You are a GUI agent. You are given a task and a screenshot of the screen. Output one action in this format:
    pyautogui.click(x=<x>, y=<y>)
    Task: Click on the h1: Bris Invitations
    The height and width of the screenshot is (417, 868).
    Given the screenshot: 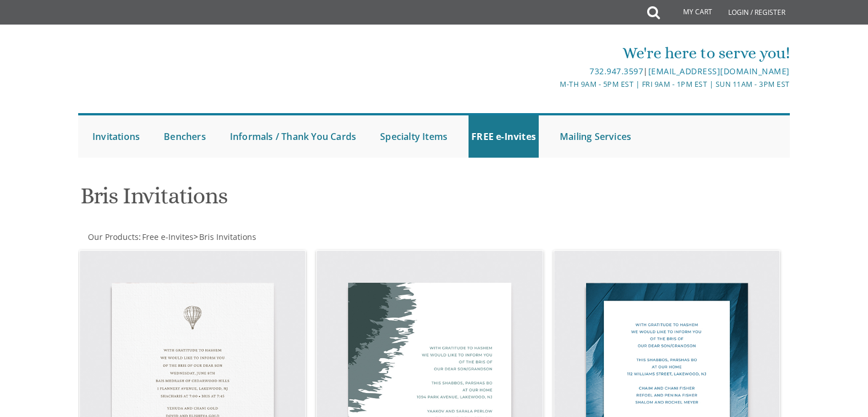 What is the action you would take?
    pyautogui.click(x=314, y=200)
    